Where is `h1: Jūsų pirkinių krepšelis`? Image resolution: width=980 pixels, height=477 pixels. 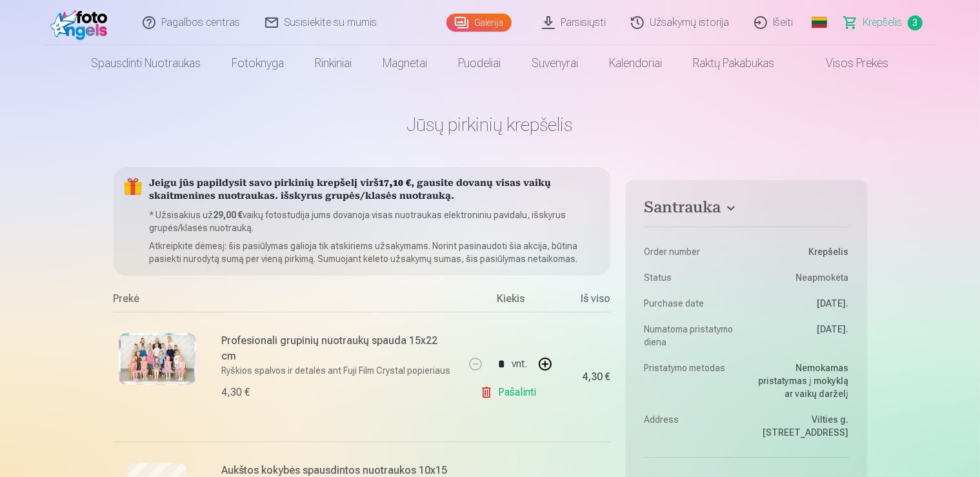 h1: Jūsų pirkinių krepšelis is located at coordinates (490, 125).